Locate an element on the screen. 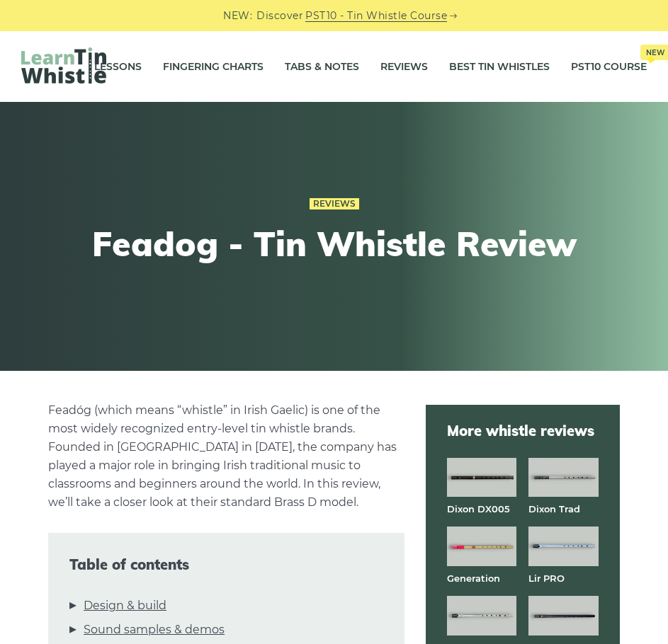 This screenshot has height=644, width=668. strong: Generation is located at coordinates (473, 578).